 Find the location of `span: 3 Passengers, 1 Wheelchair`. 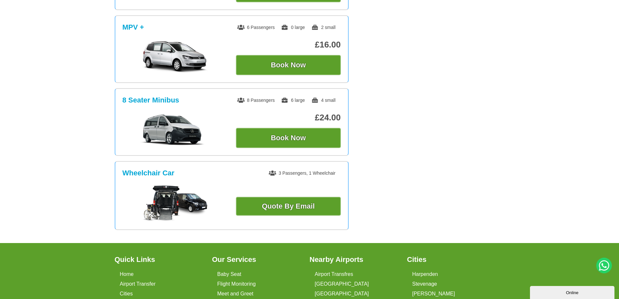

span: 3 Passengers, 1 Wheelchair is located at coordinates (302, 173).